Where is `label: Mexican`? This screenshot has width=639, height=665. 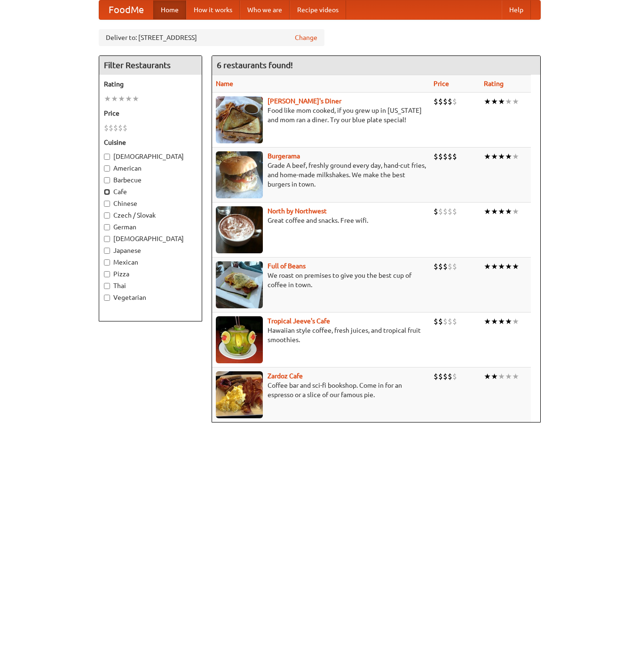 label: Mexican is located at coordinates (150, 262).